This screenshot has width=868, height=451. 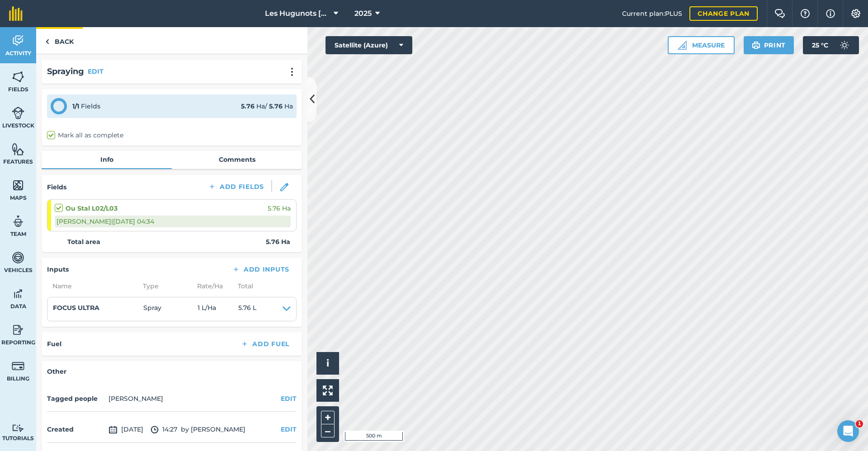 What do you see at coordinates (56, 187) in the screenshot?
I see `h4: Fields` at bounding box center [56, 187].